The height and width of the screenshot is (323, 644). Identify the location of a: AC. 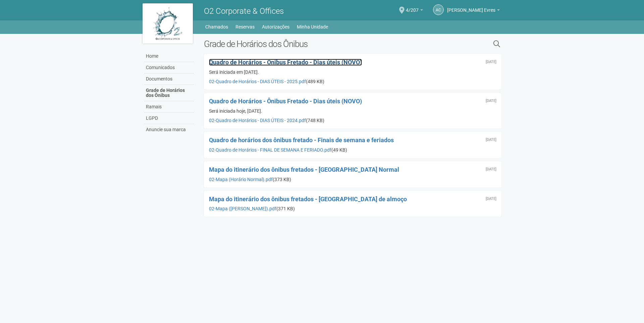
(438, 10).